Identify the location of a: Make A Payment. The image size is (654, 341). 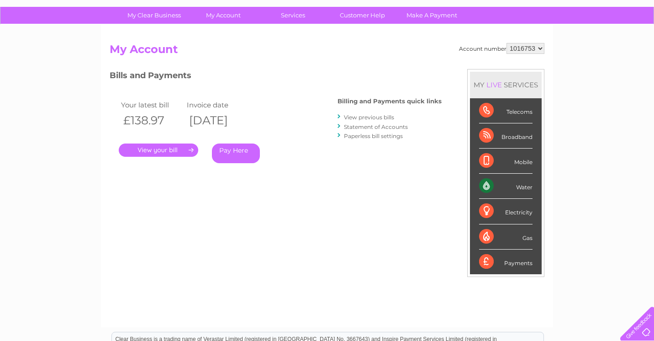
(432, 15).